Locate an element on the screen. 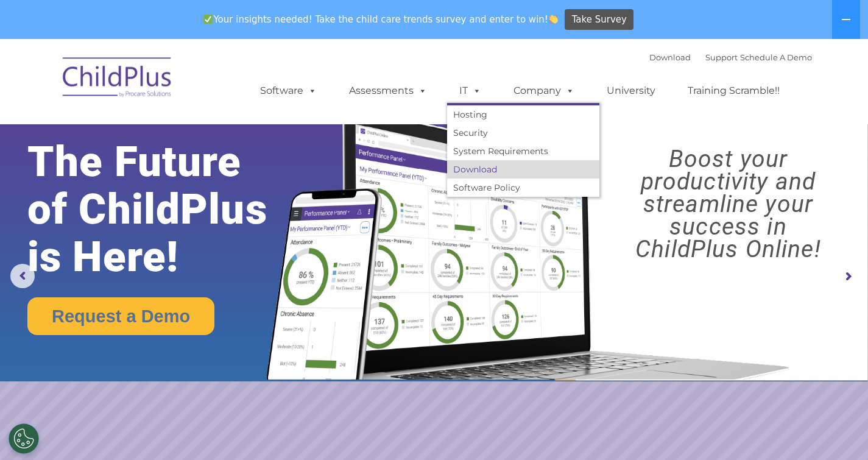 This screenshot has width=868, height=460. span: Phone number is located at coordinates (195, 135).